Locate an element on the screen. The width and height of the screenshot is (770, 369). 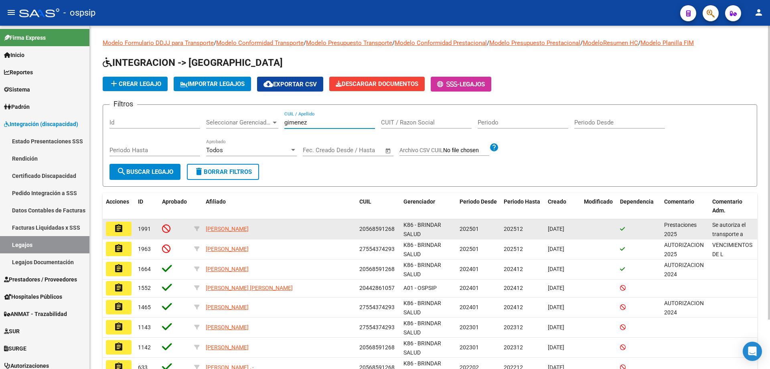
mat-icon: search is located at coordinates (122, 171).